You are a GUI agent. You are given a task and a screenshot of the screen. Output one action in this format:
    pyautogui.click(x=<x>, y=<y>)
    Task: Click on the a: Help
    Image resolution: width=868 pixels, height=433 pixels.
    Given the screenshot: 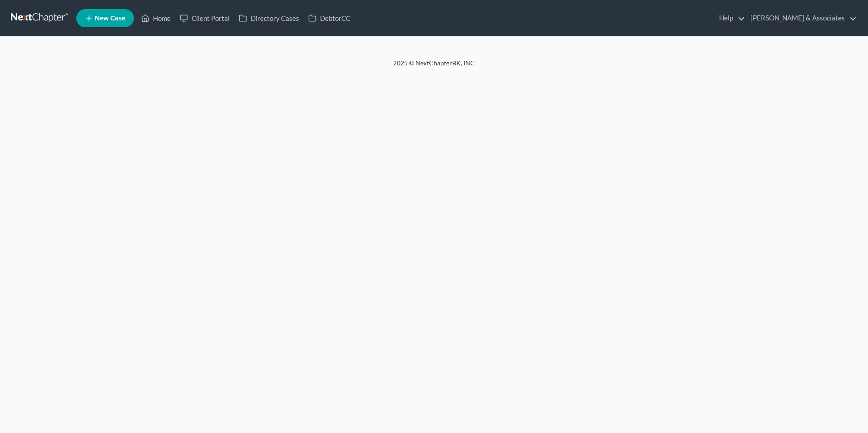 What is the action you would take?
    pyautogui.click(x=729, y=18)
    